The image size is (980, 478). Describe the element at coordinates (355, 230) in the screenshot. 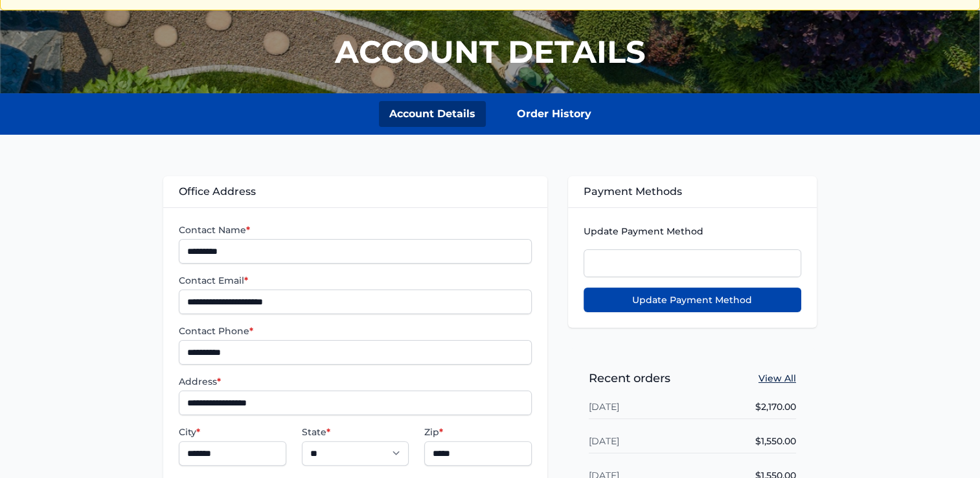

I see `label: Contact Name` at that location.